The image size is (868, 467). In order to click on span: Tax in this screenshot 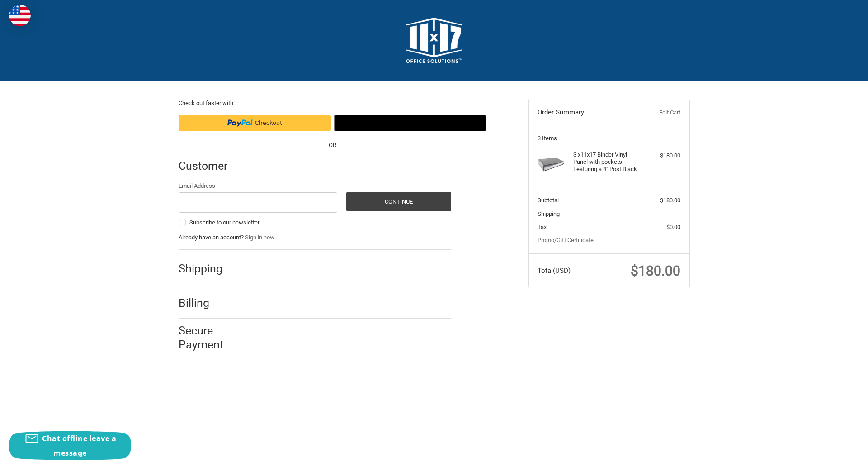, I will do `click(542, 227)`.